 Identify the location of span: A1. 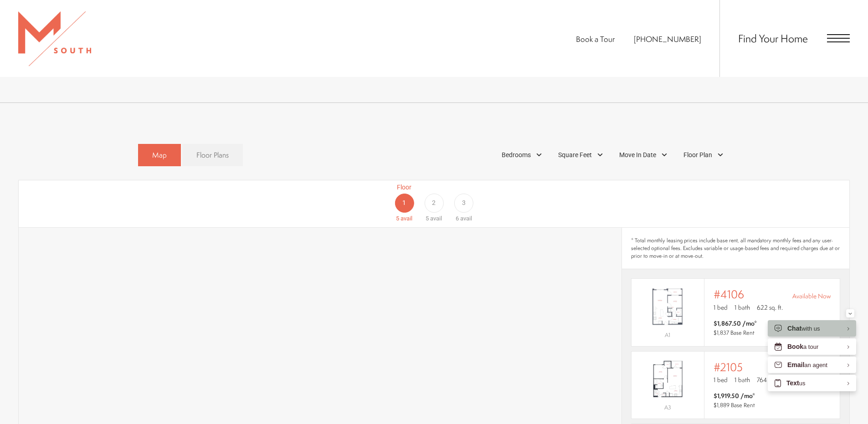
(667, 335).